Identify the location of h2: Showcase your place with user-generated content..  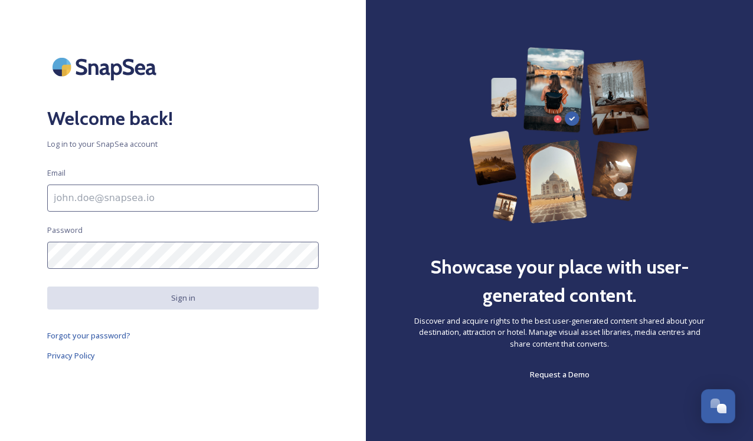
(559, 281).